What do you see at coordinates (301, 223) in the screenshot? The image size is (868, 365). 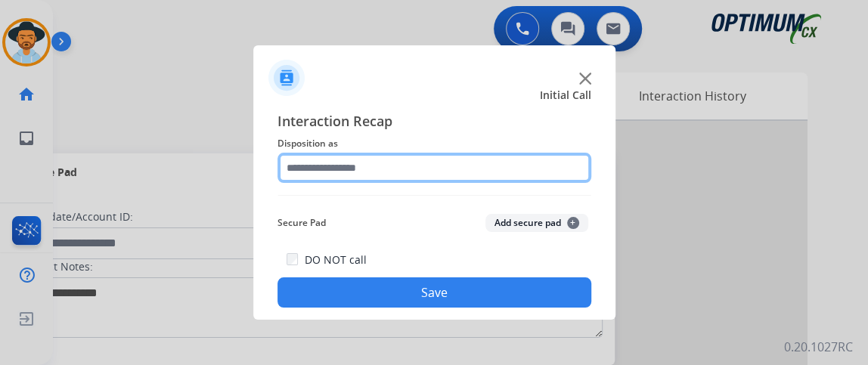 I see `span: Secure Pad` at bounding box center [301, 223].